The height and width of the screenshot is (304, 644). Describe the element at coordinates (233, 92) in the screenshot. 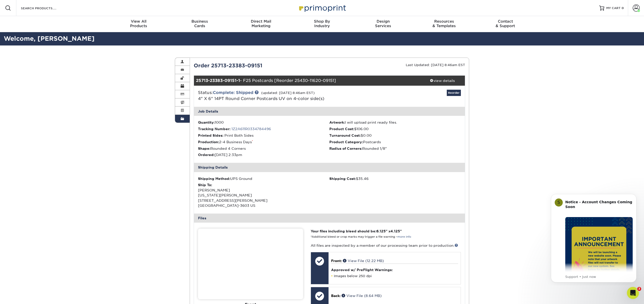

I see `a: Complete: Shipped` at that location.